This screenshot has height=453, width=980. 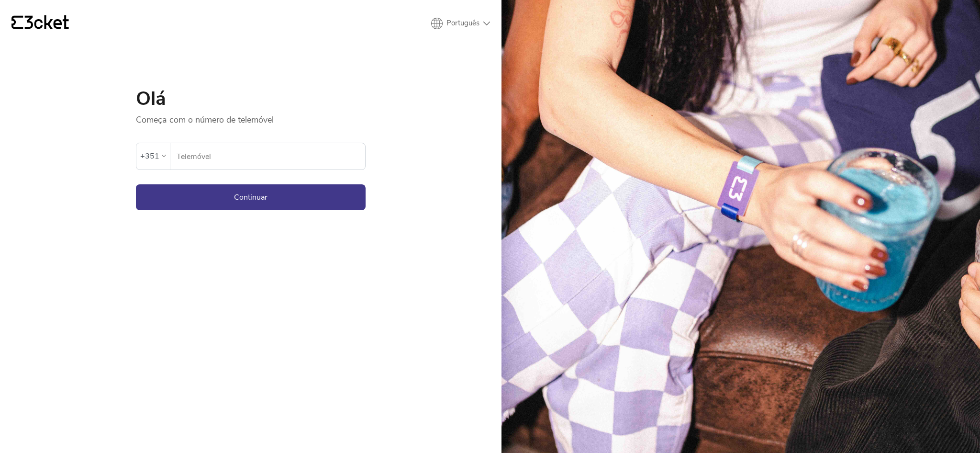 I want to click on input: Telemóvel, so click(x=271, y=156).